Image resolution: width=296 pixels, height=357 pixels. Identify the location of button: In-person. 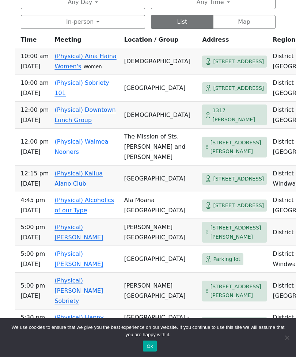
(83, 22).